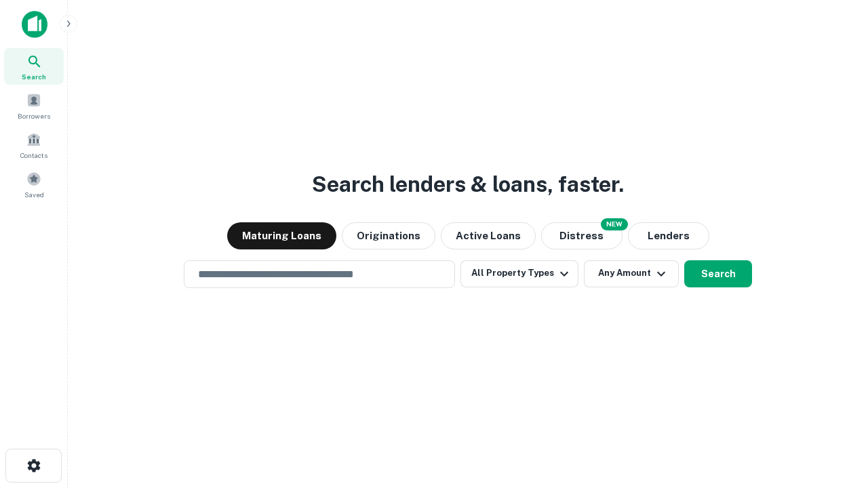 This screenshot has width=868, height=488. I want to click on div: Saved, so click(34, 185).